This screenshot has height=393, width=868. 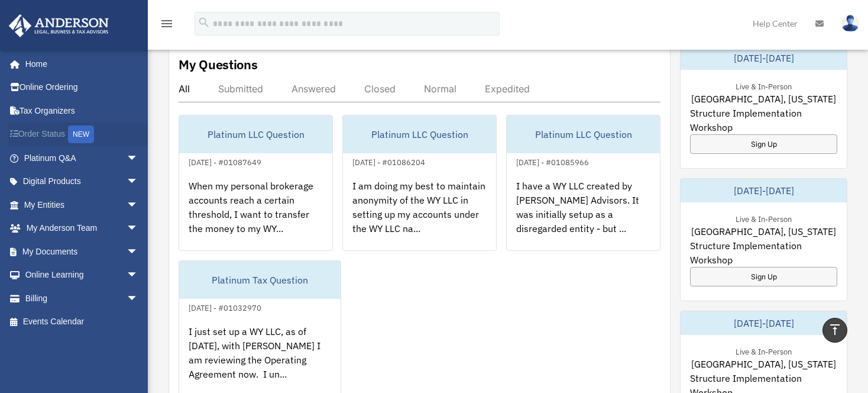 I want to click on i: menu, so click(x=166, y=24).